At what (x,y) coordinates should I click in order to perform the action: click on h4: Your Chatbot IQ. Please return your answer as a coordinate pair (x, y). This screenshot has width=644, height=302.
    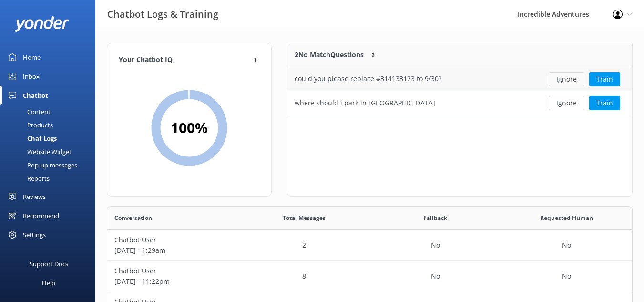
    Looking at the image, I should click on (185, 60).